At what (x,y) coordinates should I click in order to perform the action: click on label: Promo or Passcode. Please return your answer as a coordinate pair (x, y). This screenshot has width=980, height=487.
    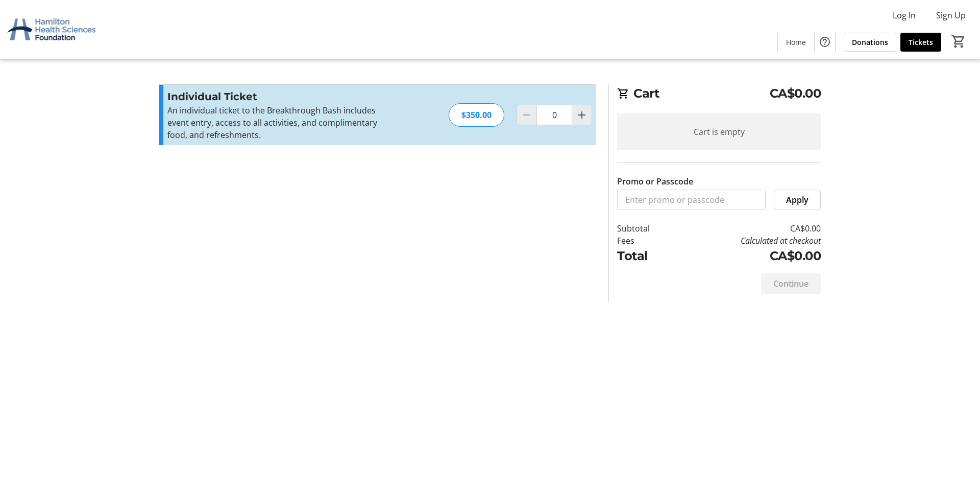
    Looking at the image, I should click on (655, 181).